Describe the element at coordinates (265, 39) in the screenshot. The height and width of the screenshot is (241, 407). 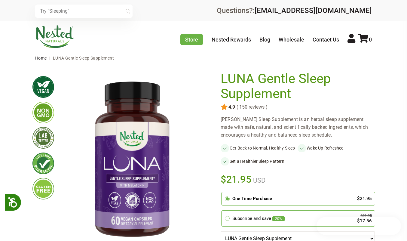
I see `a: Blog` at that location.